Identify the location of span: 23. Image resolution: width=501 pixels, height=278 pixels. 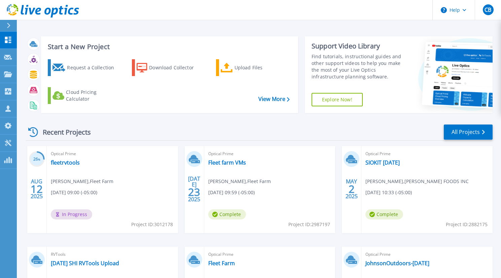
(194, 192).